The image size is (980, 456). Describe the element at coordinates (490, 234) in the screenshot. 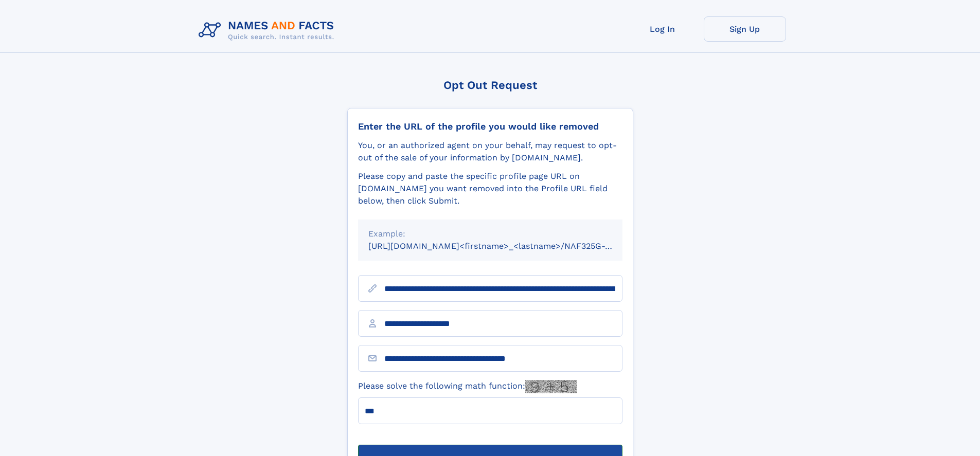

I see `div: Example:` at that location.